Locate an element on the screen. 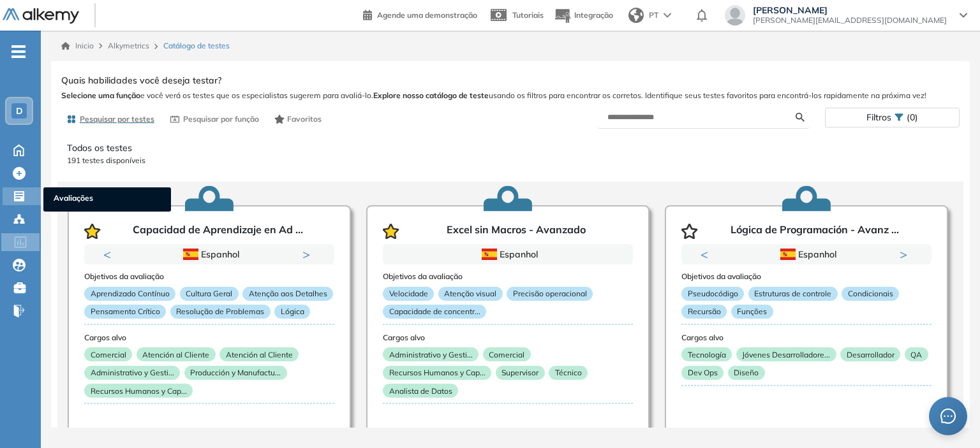 This screenshot has height=448, width=980. p: Pseudocódigo is located at coordinates (712, 294).